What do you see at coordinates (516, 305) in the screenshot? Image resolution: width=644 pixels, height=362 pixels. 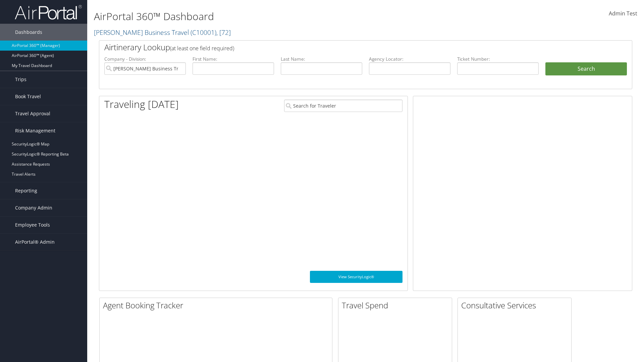 I see `h2: Consultative Services` at bounding box center [516, 305].